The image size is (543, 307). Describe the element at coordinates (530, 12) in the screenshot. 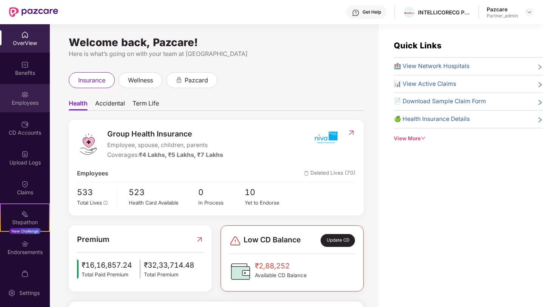

I see `img: svg+xml;base64,PHN2ZyBpZD0iRHJvcGRvd24tMzJ4MzIiIHhtbG5zPSJodHRwOi8vd3d3LnczLm9yZy8yMDAwL3N2ZyIgd2...` at that location.